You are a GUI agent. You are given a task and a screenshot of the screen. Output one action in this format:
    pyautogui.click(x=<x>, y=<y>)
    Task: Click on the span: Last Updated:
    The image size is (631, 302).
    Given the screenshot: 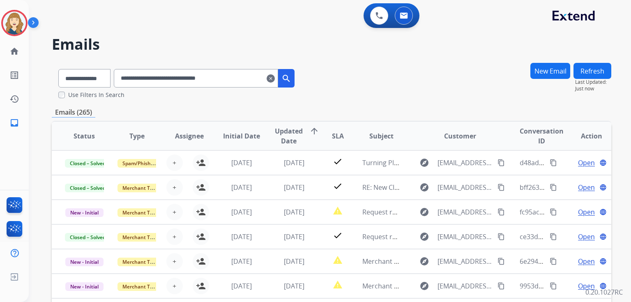 What is the action you would take?
    pyautogui.click(x=593, y=82)
    